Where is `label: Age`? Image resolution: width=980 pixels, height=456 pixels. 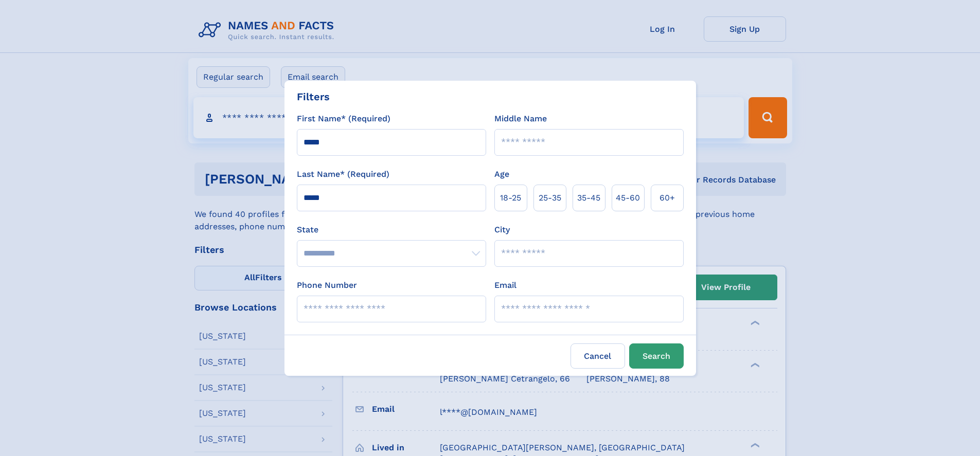 label: Age is located at coordinates (501, 174).